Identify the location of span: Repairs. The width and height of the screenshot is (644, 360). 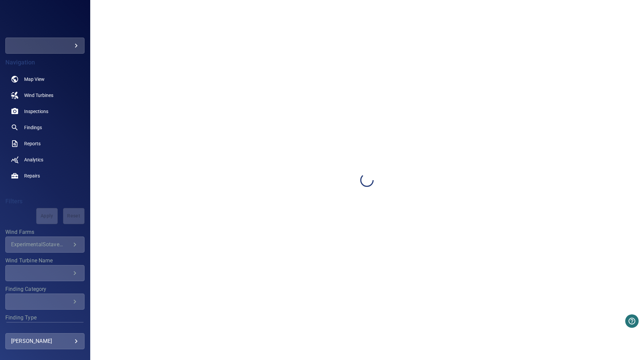
(32, 176).